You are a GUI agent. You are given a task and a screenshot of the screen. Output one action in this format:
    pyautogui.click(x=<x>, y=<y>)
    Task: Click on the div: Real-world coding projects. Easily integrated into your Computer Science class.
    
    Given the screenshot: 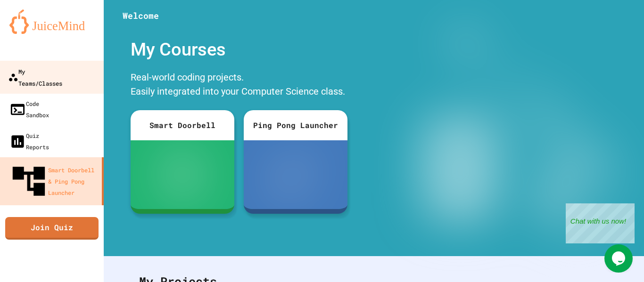 What is the action you would take?
    pyautogui.click(x=239, y=85)
    